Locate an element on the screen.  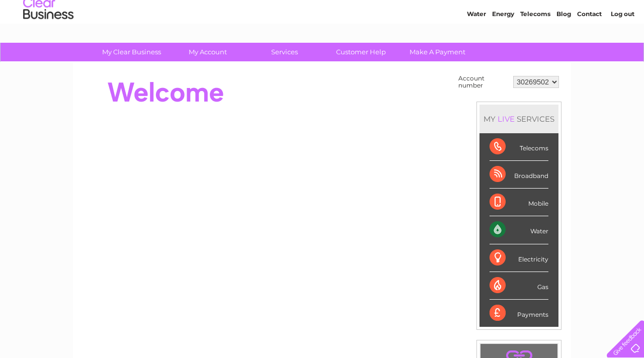
a: My Clear Business is located at coordinates (131, 52).